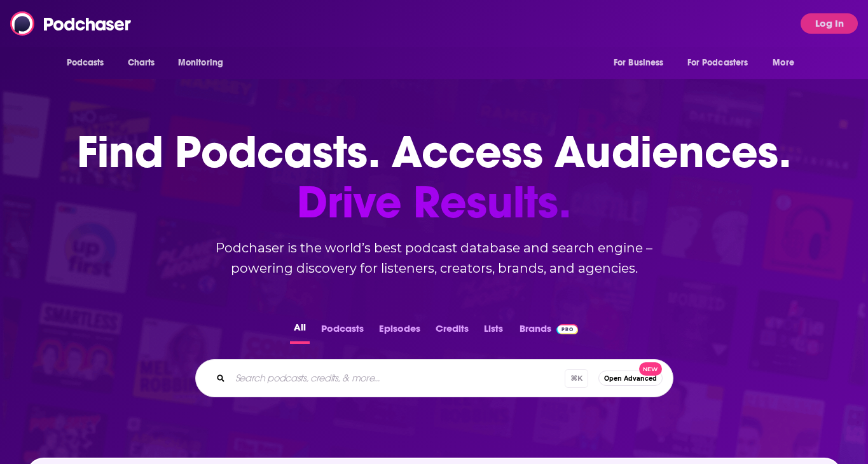  I want to click on a: BrandsPodchaser Pro, so click(548, 331).